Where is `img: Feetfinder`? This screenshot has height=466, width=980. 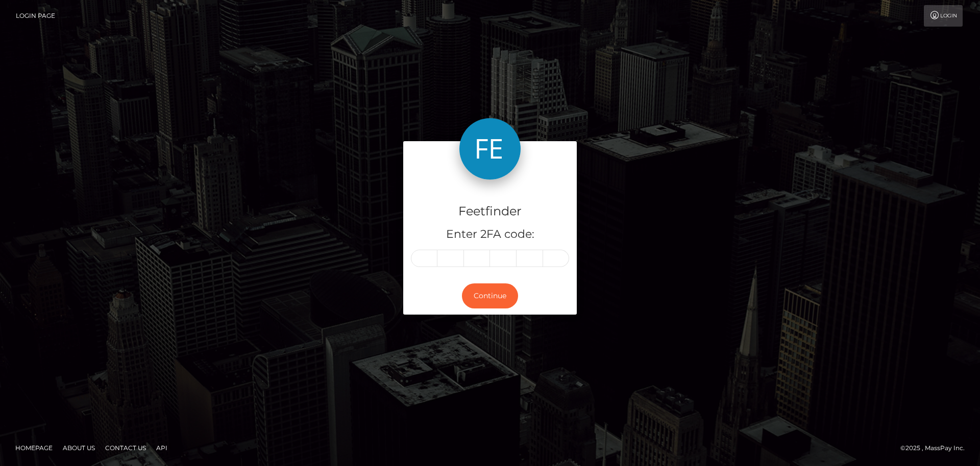 img: Feetfinder is located at coordinates (490, 148).